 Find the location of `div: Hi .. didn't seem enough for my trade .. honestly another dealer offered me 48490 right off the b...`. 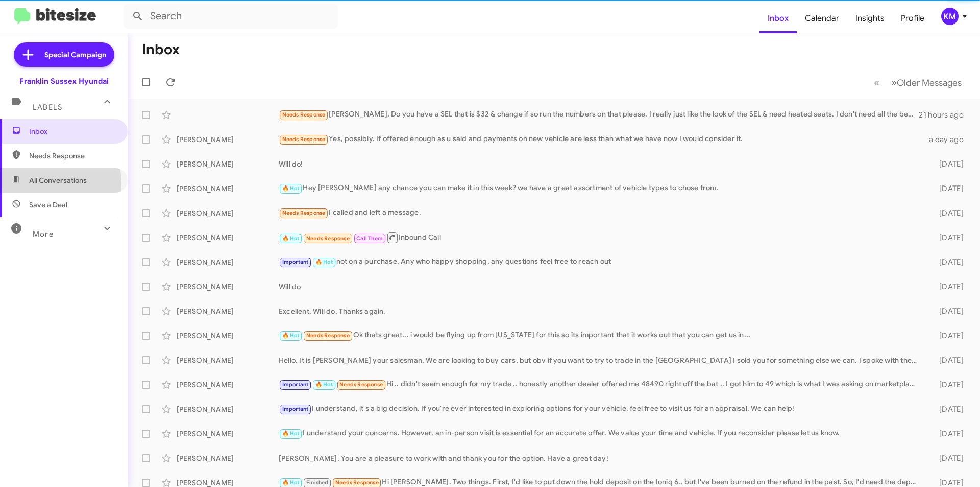

div: Hi .. didn't seem enough for my trade .. honestly another dealer offered me 48490 right off the b... is located at coordinates (601, 384).